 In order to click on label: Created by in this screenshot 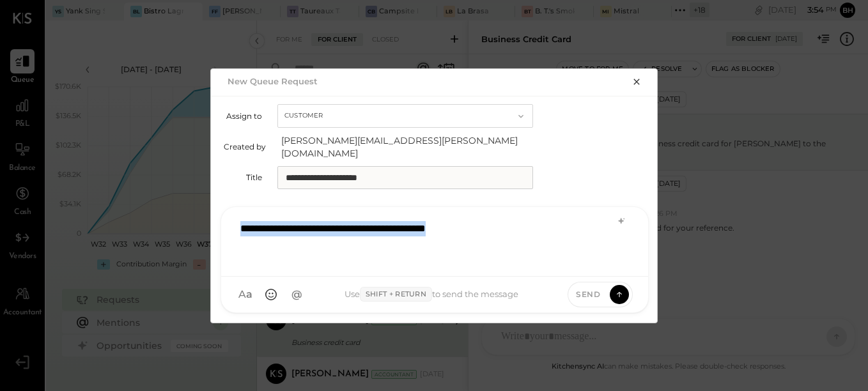, I will do `click(245, 146)`.